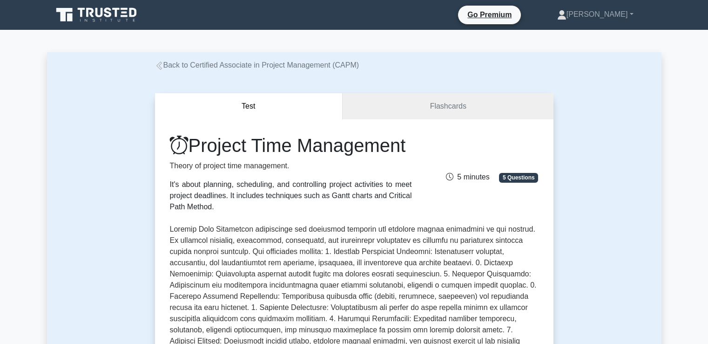  Describe the element at coordinates (249, 106) in the screenshot. I see `button: Test` at that location.